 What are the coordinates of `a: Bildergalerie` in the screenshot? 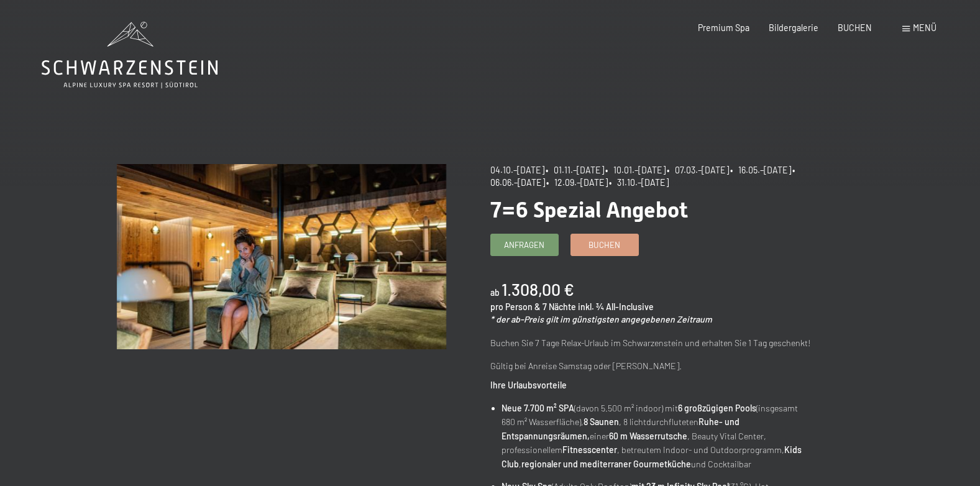 It's located at (793, 27).